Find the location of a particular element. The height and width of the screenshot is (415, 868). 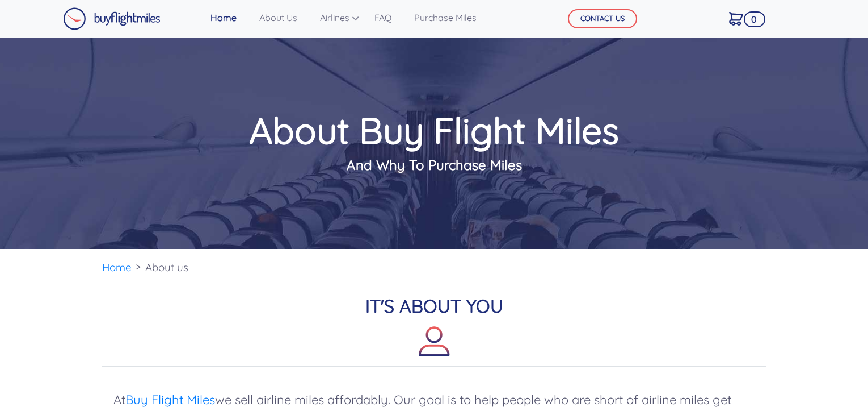

a: FAQ is located at coordinates (384, 18).